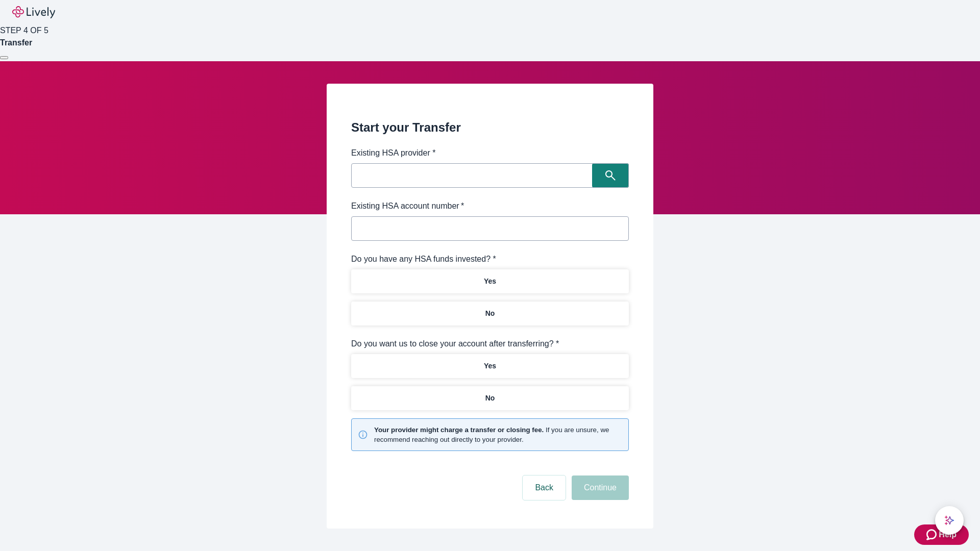 This screenshot has height=551, width=980. Describe the element at coordinates (424, 259) in the screenshot. I see `label: Do you have any HSA funds invested? *` at that location.